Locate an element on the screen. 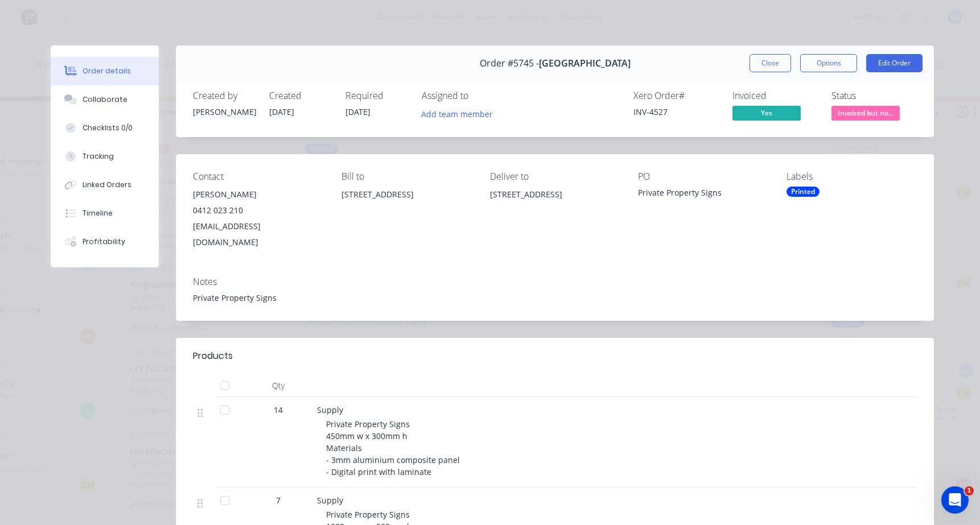 This screenshot has height=525, width=980. div: PO is located at coordinates (703, 176).